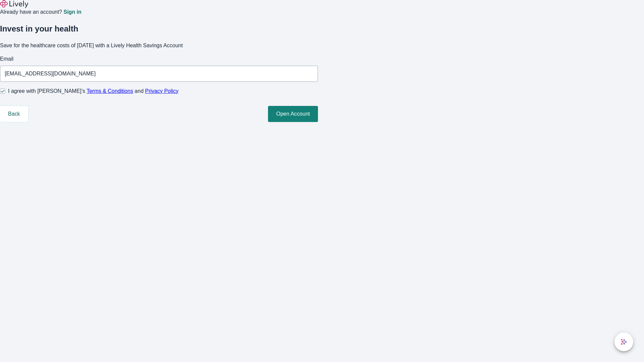 Image resolution: width=644 pixels, height=362 pixels. What do you see at coordinates (623, 341) in the screenshot?
I see `button: chat` at bounding box center [623, 341].